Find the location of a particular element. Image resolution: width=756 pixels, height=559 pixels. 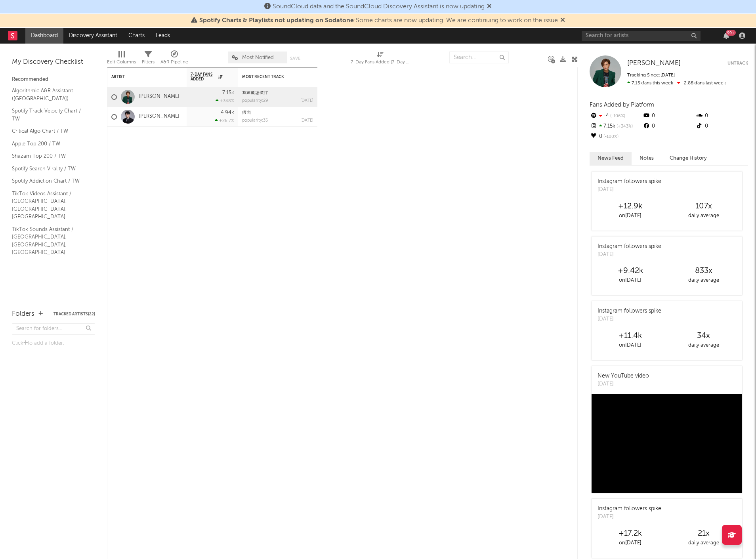

a: 我還能怎麼伴 is located at coordinates (256, 93).